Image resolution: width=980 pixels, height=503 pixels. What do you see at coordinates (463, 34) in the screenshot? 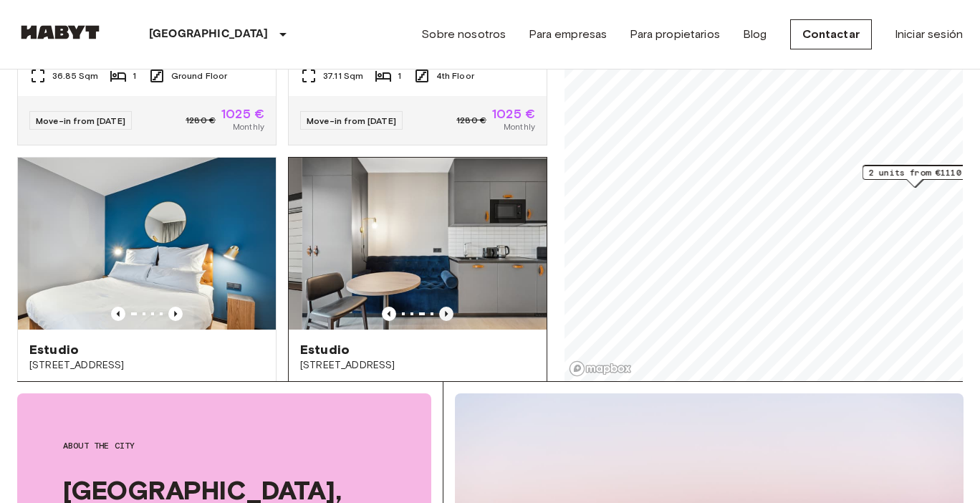
I see `a: Sobre nosotros` at bounding box center [463, 34].